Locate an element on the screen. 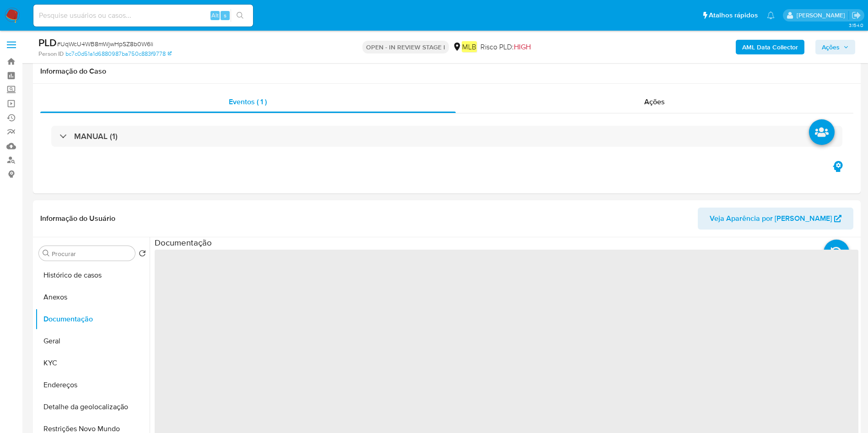  button: KYC is located at coordinates (93, 363).